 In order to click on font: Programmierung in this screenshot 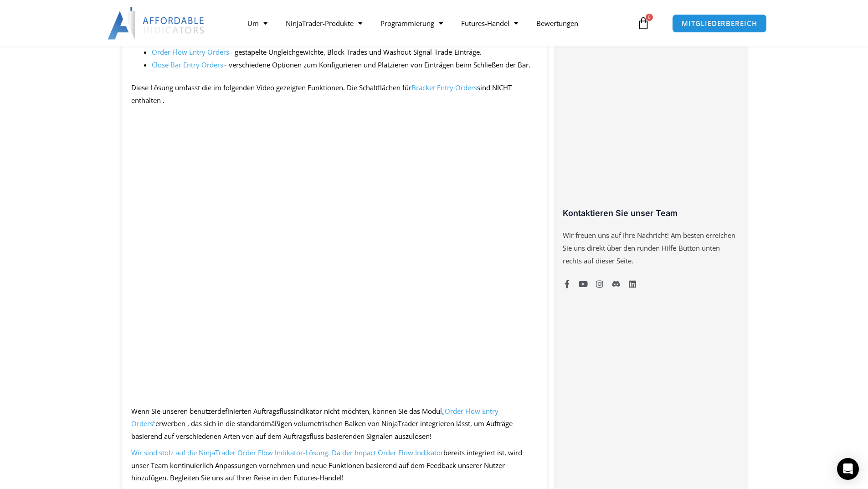, I will do `click(407, 23)`.